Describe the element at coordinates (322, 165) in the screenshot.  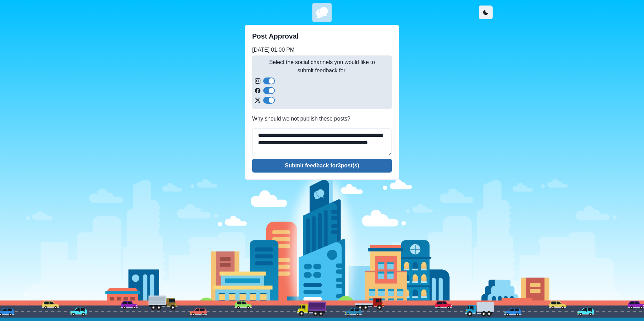
I see `button: Submit feedback for3post(s)` at that location.